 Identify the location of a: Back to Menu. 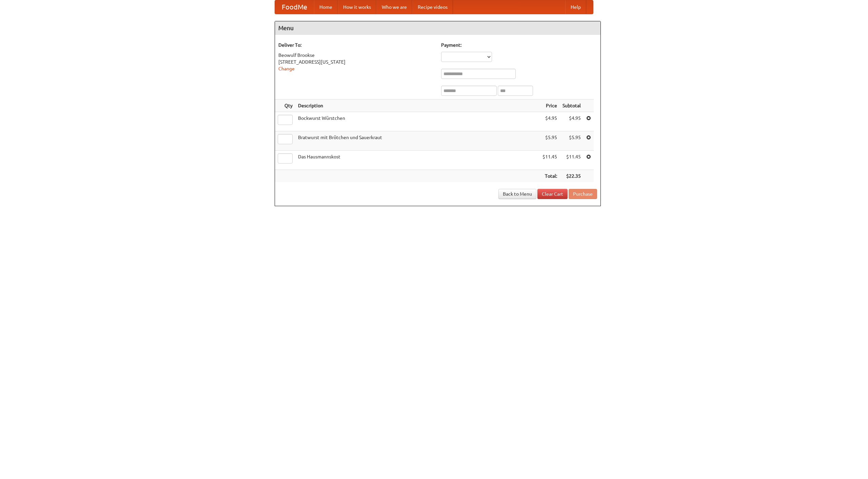
(517, 194).